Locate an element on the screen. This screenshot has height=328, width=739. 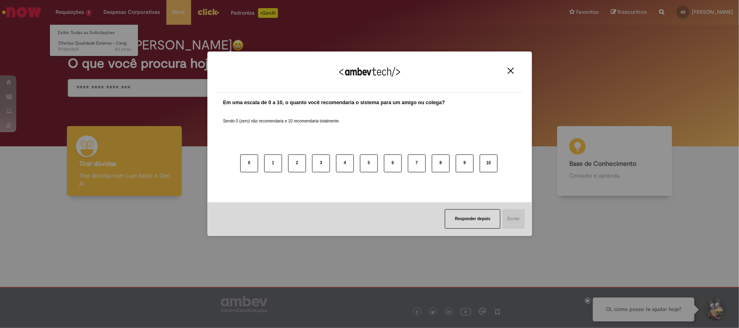
button: 7 is located at coordinates (417, 163).